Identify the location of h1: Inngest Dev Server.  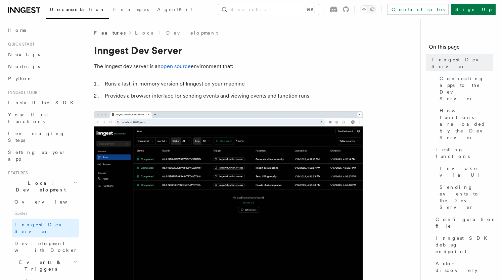
(228, 50).